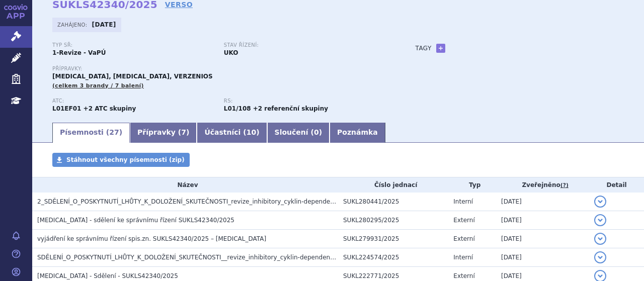  What do you see at coordinates (73, 24) in the screenshot?
I see `span: Zahájeno:` at bounding box center [73, 24].